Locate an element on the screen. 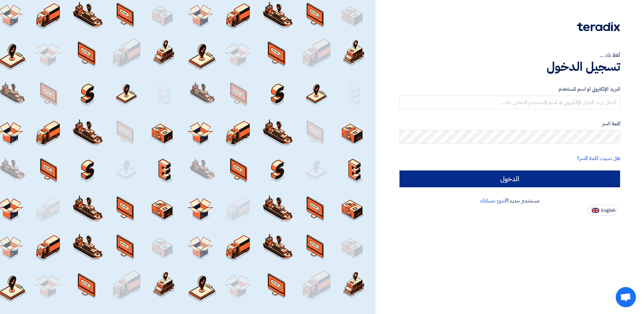 Image resolution: width=644 pixels, height=314 pixels. a: هل نسيت كلمة السر؟ is located at coordinates (598, 158).